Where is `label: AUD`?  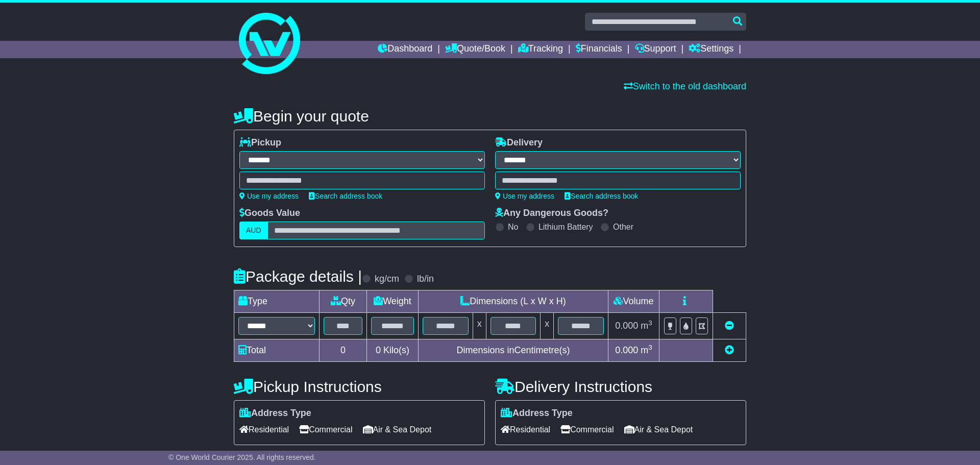 label: AUD is located at coordinates (254, 230).